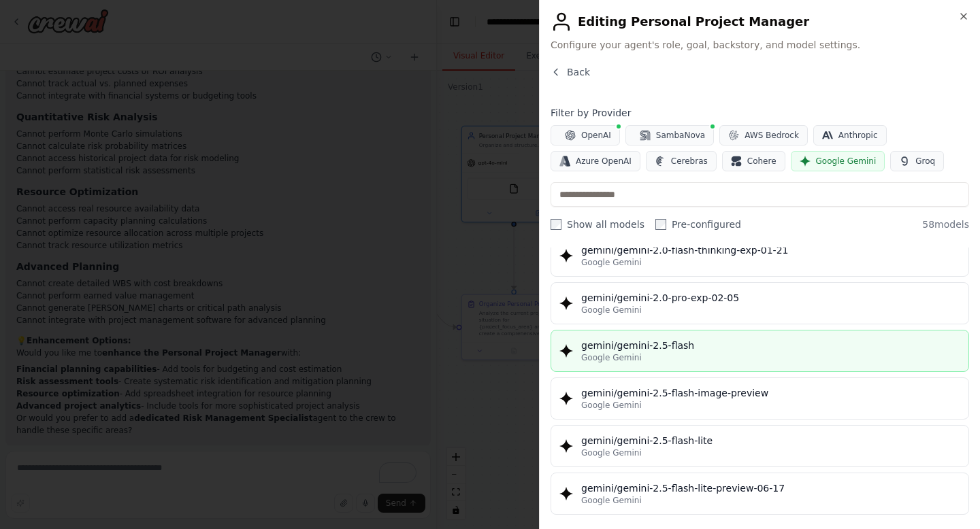 The image size is (980, 529). Describe the element at coordinates (680, 136) in the screenshot. I see `span: SambaNova` at that location.